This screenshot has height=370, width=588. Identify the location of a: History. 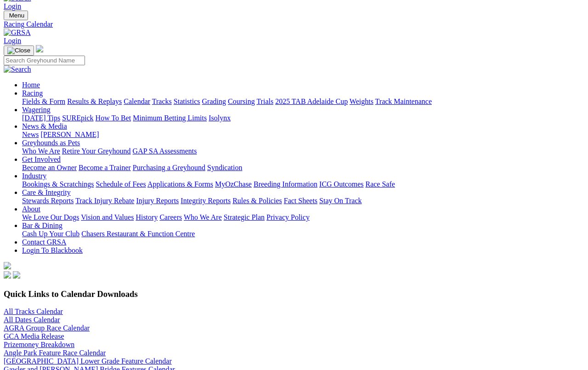
(146, 217).